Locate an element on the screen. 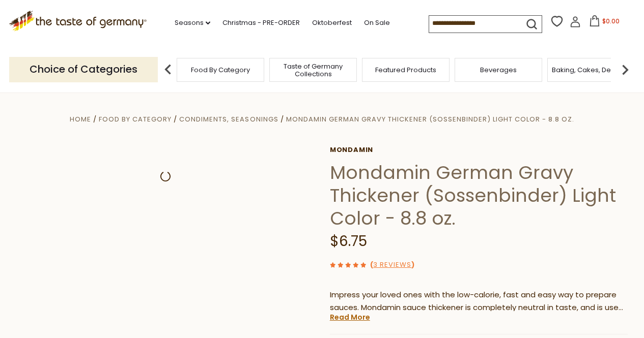 This screenshot has height=338, width=644. h1: Mondamin German Gravy Thickener (Sossenbinder) Light Color - 8.8 oz. is located at coordinates (478, 195).